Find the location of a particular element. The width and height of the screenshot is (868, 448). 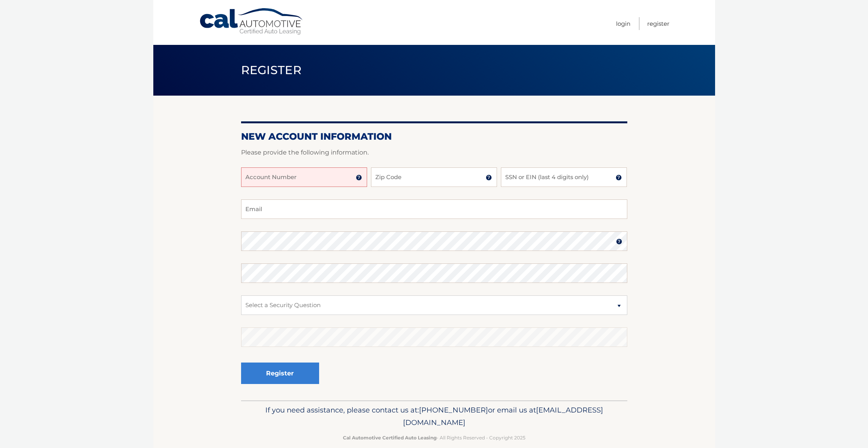

strong: Cal Automotive Certified Auto Leasing is located at coordinates (390, 437).